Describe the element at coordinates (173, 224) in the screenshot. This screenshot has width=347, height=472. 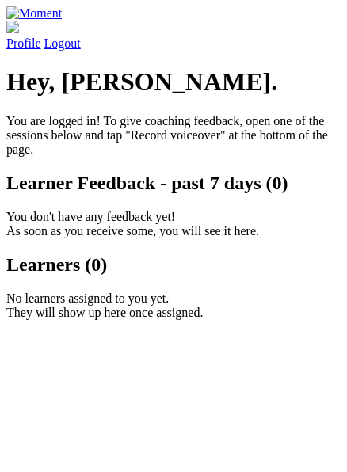
I see `p: You don't have any feedback yet! As soon as you receive some, you will see it here.` at that location.